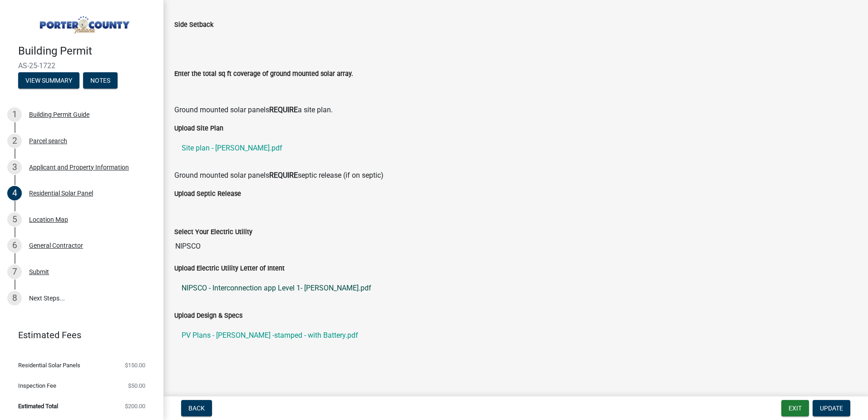 The image size is (868, 420). I want to click on label: Upload Design & Specs, so click(208, 316).